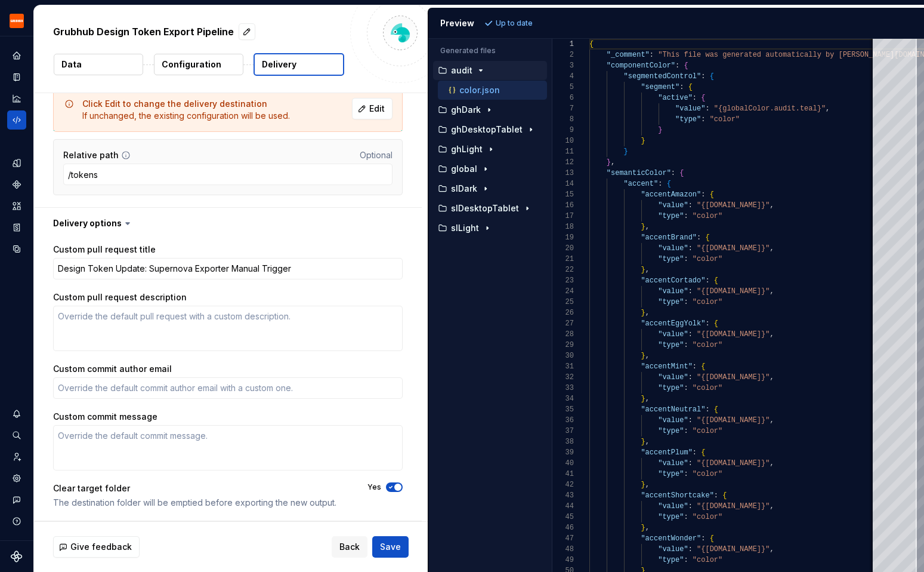  Describe the element at coordinates (91, 155) in the screenshot. I see `label: Relative path` at that location.